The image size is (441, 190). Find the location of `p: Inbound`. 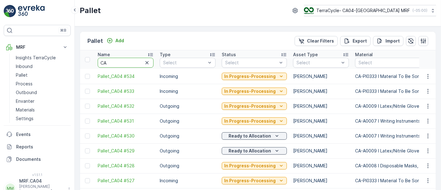

p: Inbound is located at coordinates (24, 66).